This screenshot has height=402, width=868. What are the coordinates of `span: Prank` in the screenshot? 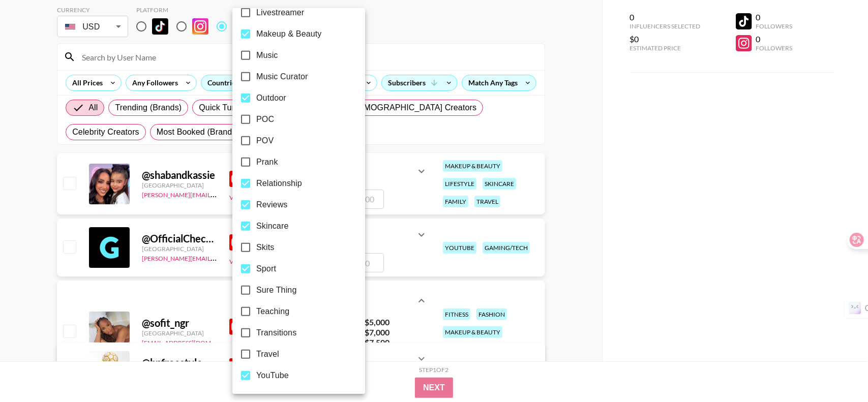 It's located at (267, 162).